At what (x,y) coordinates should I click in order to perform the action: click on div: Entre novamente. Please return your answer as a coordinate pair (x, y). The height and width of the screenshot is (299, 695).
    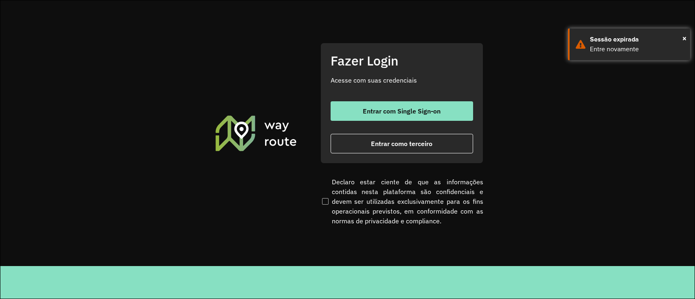
    Looking at the image, I should click on (637, 49).